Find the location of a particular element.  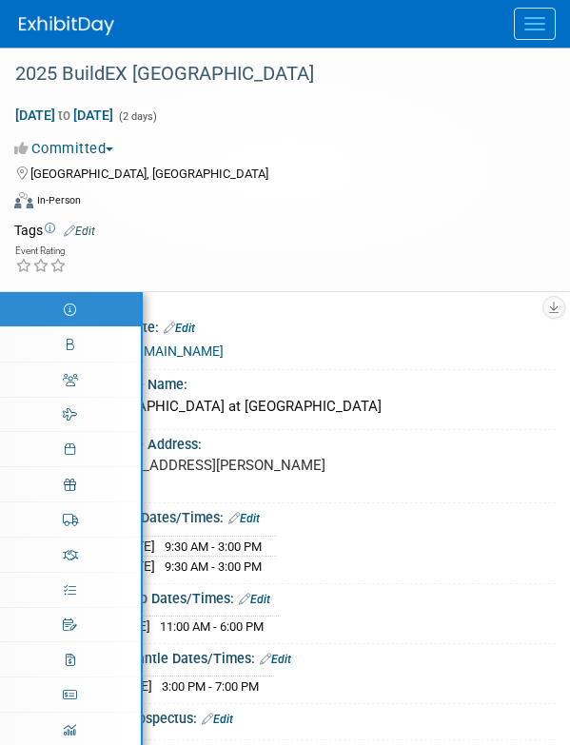

div: Booth Dismantle Dates/Times: is located at coordinates (311, 656).